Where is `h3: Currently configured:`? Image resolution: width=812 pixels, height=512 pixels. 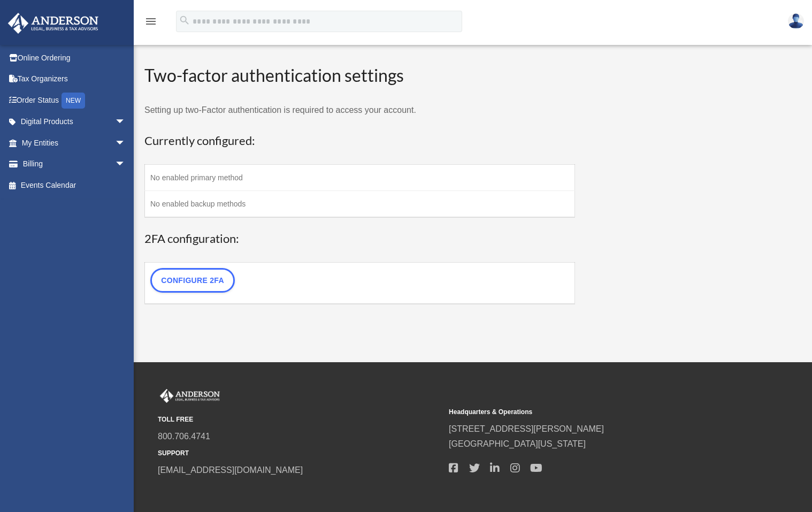 h3: Currently configured: is located at coordinates (360, 140).